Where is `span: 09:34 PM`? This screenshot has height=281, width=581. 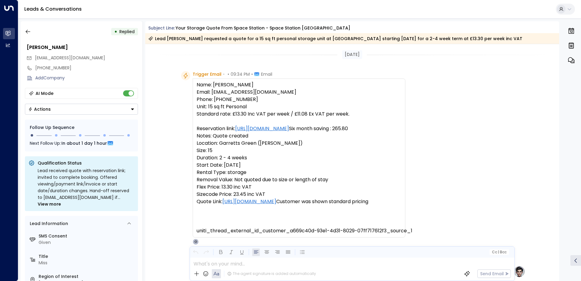 span: 09:34 PM is located at coordinates (240, 74).